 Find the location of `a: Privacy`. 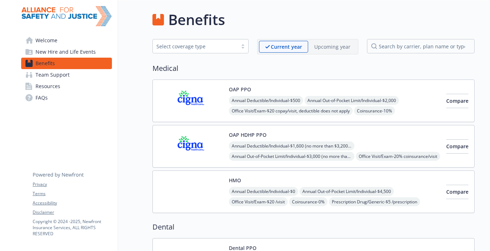

a: Privacy is located at coordinates (72, 185).